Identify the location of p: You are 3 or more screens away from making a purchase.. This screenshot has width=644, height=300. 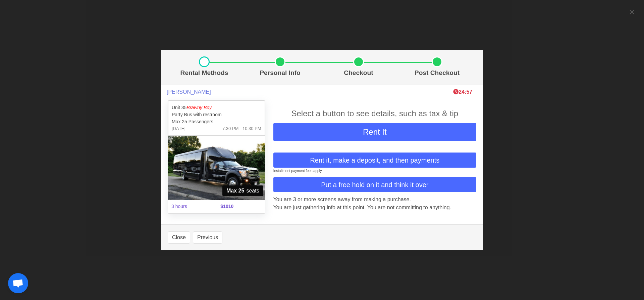
(375, 200).